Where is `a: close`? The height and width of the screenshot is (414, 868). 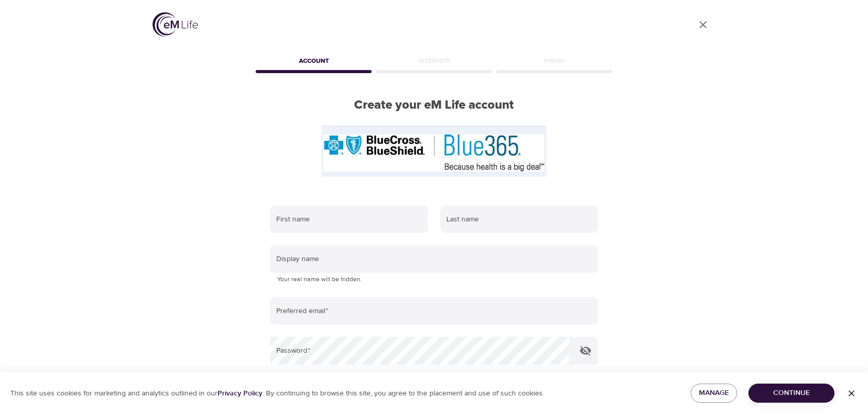
a: close is located at coordinates (703, 25).